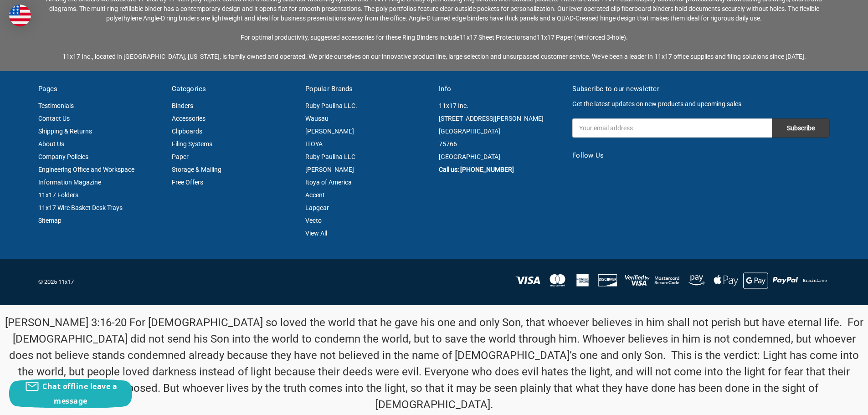 Image resolution: width=868 pixels, height=415 pixels. I want to click on a: Itoya of America, so click(329, 182).